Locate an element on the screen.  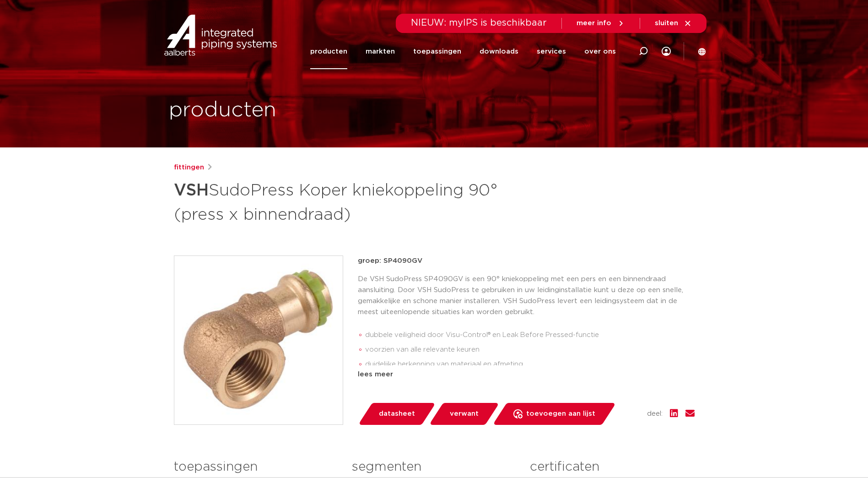
p: groep: SP4090GV is located at coordinates (527, 261).